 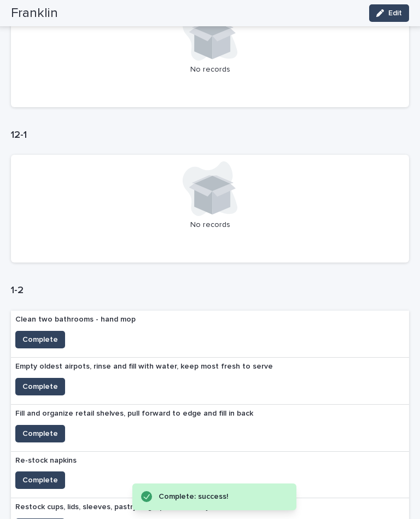 What do you see at coordinates (34, 13) in the screenshot?
I see `h2: Franklin` at bounding box center [34, 13].